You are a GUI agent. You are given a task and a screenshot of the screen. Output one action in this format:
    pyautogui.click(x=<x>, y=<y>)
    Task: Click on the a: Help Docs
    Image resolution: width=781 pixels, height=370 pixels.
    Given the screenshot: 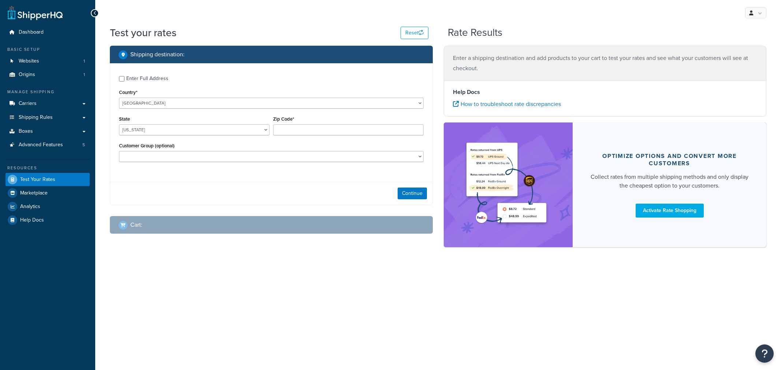 What is the action you would take?
    pyautogui.click(x=48, y=220)
    